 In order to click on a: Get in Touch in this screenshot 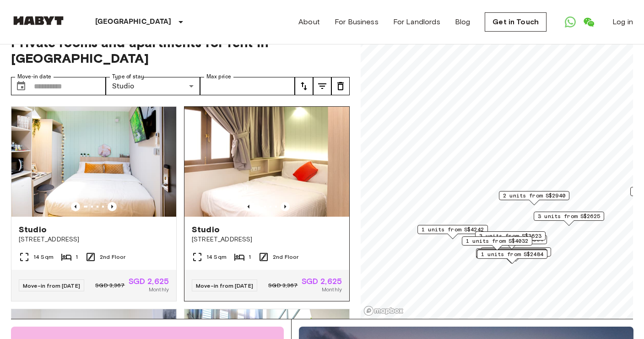, I will do `click(516, 21)`.